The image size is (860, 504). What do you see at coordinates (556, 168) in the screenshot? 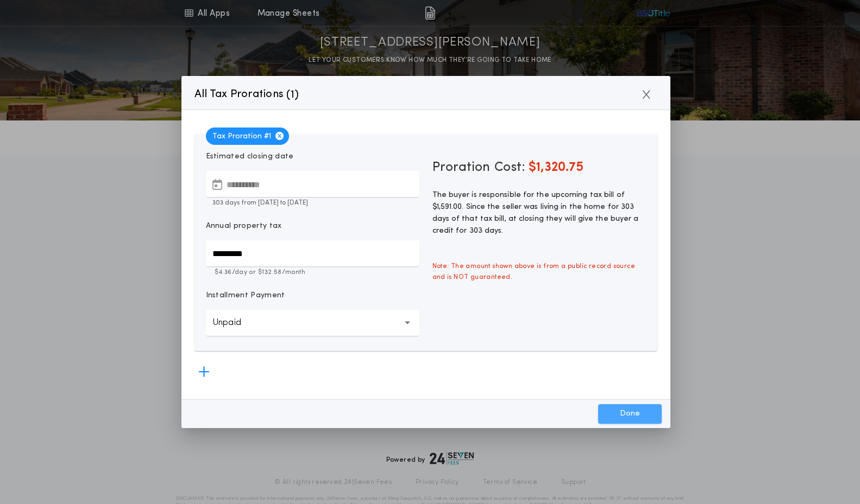
I see `span: $1,320.75` at bounding box center [556, 168].